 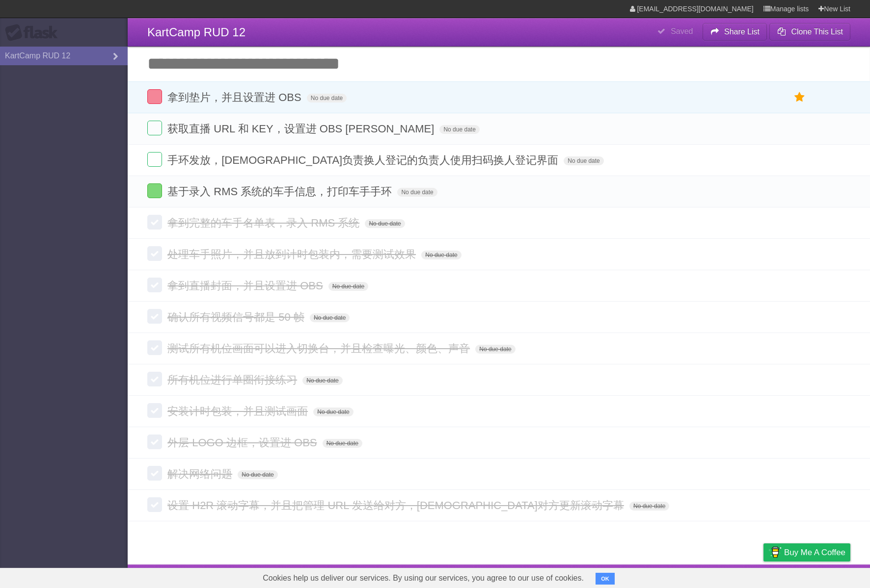 What do you see at coordinates (605, 579) in the screenshot?
I see `button: OK` at bounding box center [605, 579].